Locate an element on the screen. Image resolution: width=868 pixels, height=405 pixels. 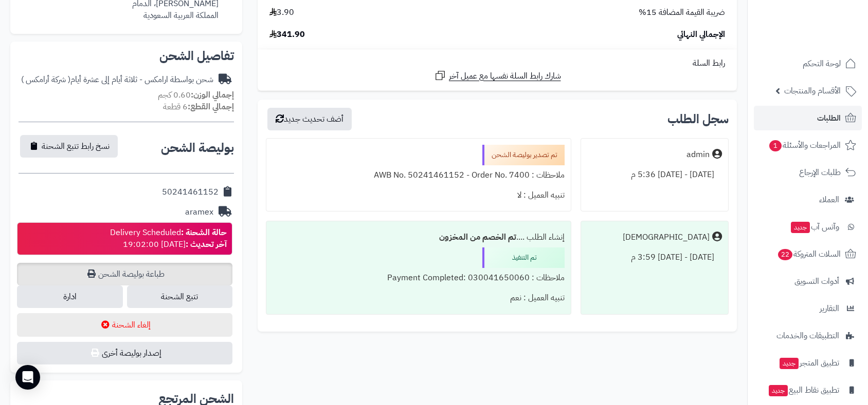
span: السلات المتروكة is located at coordinates (808, 254).